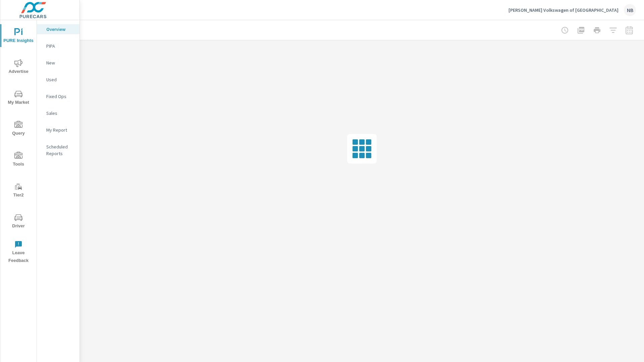  I want to click on p: Scheduled Reports, so click(60, 150).